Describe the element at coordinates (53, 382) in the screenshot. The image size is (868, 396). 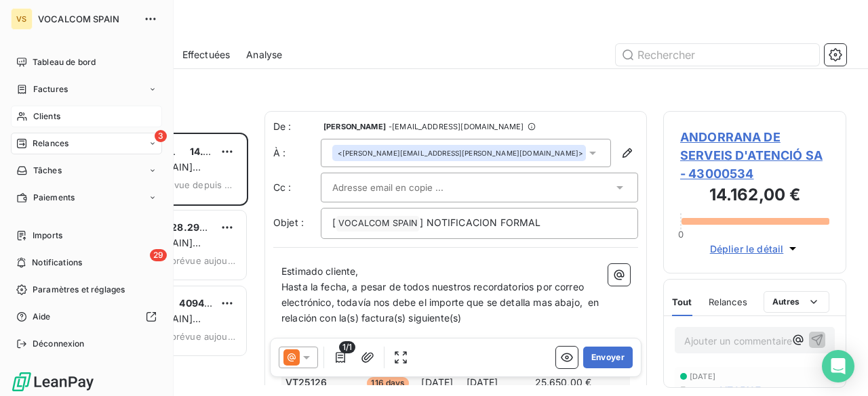
I see `img: Logo LeanPay` at that location.